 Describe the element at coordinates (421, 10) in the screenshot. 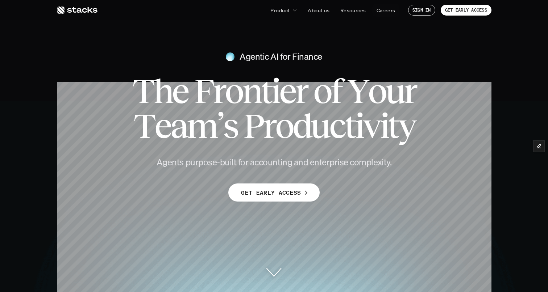

I see `a: SIGN IN` at that location.